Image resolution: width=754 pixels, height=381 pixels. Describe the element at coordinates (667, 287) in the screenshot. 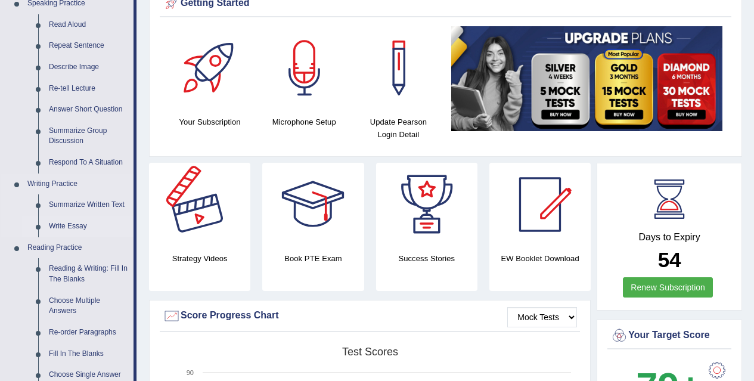

I see `a: Renew Subscription` at that location.